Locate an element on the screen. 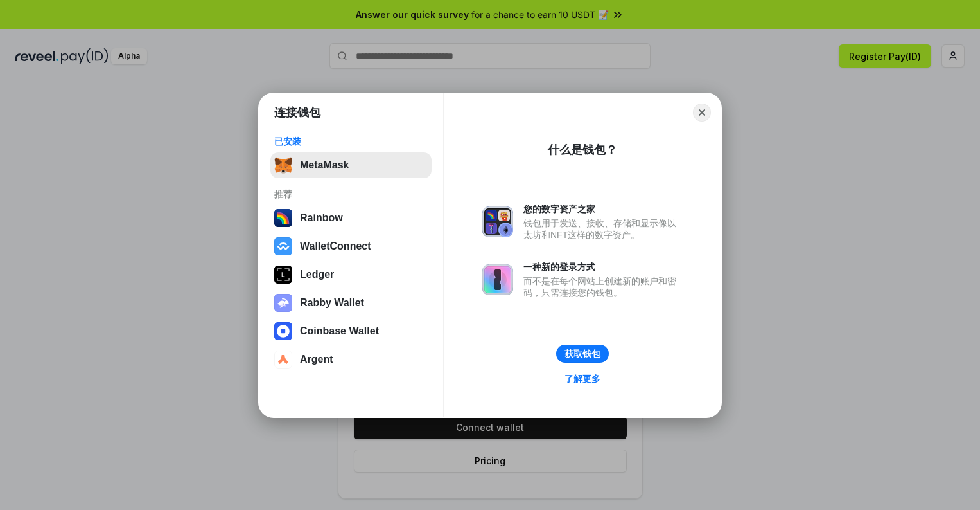 This screenshot has width=980, height=510. img: svg+xml,%3Csvg%20fill%3D%22none%22%20height%3D%2233%22%20viewBox%3D%220%200%2035%2033%22%20width%... is located at coordinates (283, 165).